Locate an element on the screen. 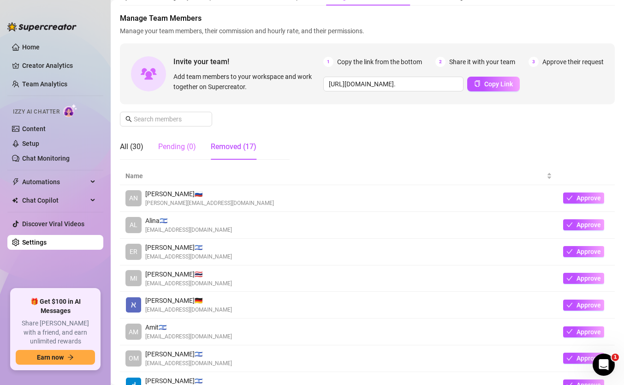 Image resolution: width=624 pixels, height=385 pixels. a: Content is located at coordinates (34, 129).